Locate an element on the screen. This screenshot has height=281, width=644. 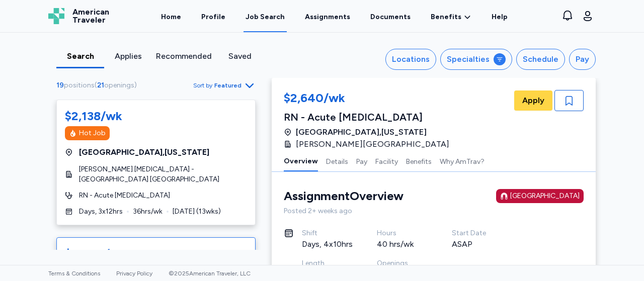
div: Job Search is located at coordinates (265, 17).